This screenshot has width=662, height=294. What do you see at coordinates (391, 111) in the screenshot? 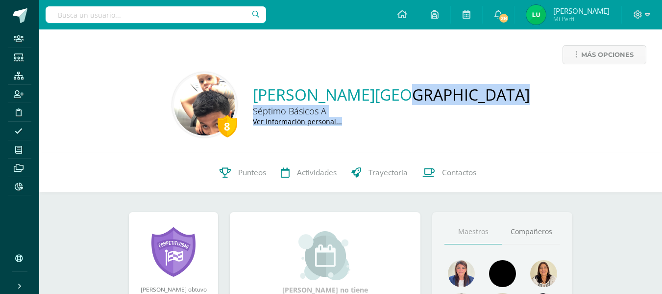
I see `div: Séptimo Básicos A` at bounding box center [391, 111].